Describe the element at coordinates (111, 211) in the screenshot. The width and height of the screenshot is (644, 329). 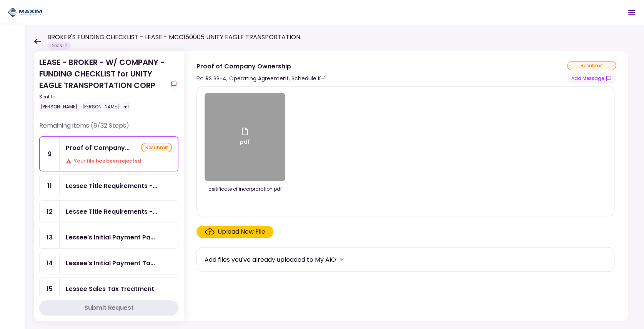
I see `div: Lessee Title Requirements - Other Requirements` at that location.